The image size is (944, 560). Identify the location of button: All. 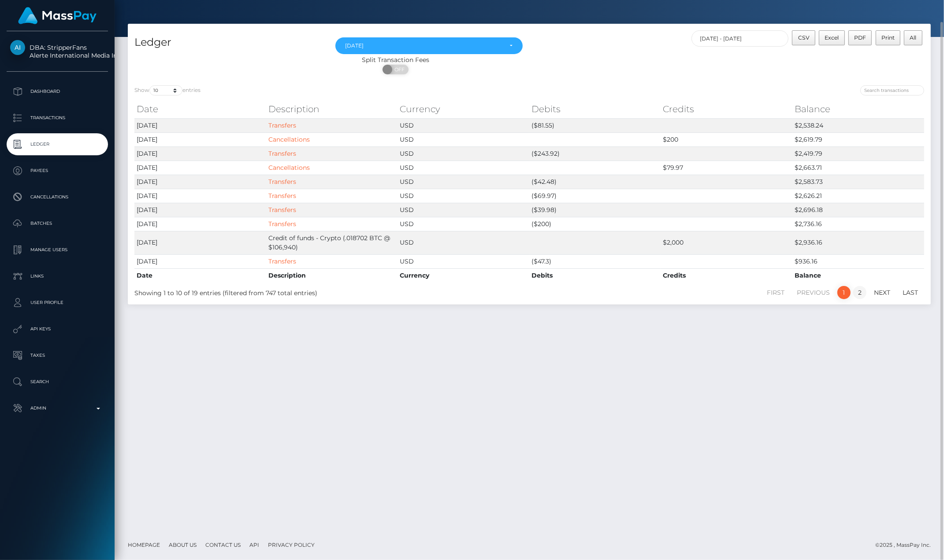
(913, 38).